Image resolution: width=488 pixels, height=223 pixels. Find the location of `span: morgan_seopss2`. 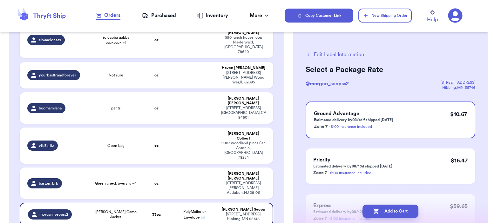

span: morgan_seopss2 is located at coordinates (54, 215).